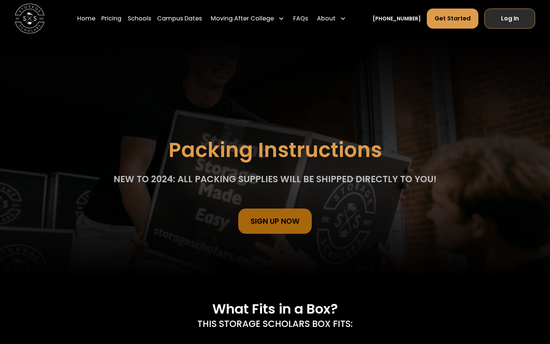  Describe the element at coordinates (30, 19) in the screenshot. I see `a: home` at that location.